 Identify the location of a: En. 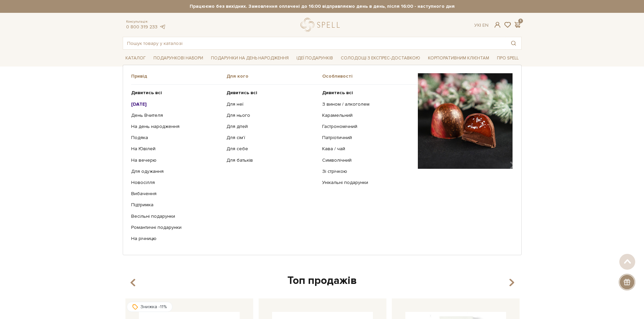
(485, 25).